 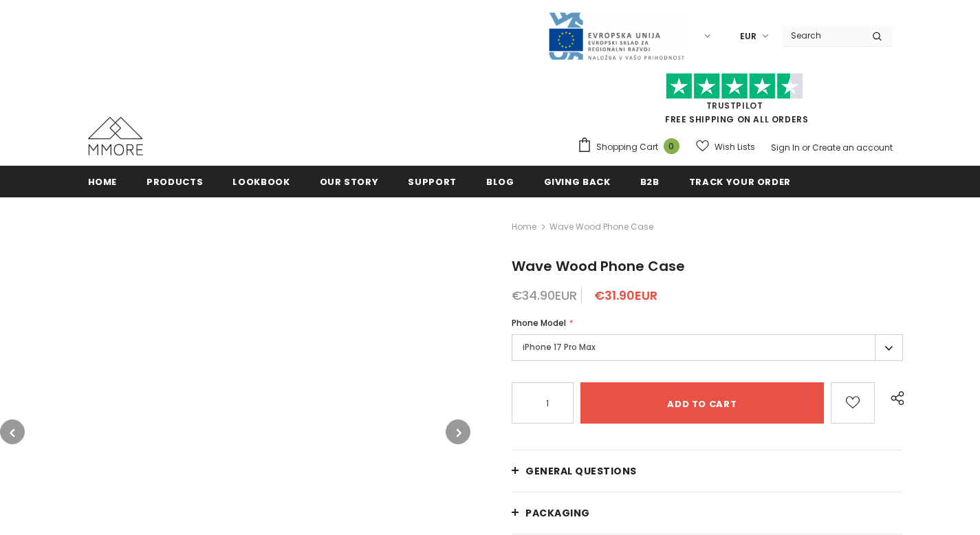 What do you see at coordinates (625, 295) in the screenshot?
I see `span: €31.90EUR` at bounding box center [625, 295].